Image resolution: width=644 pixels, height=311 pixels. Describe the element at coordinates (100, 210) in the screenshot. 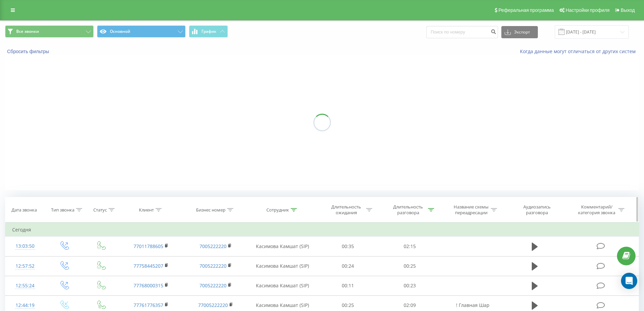

I see `div: Статус` at that location.